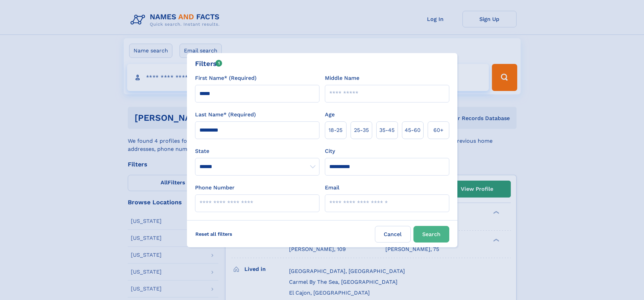 Image resolution: width=644 pixels, height=300 pixels. I want to click on label: Last Name* (Required), so click(226, 115).